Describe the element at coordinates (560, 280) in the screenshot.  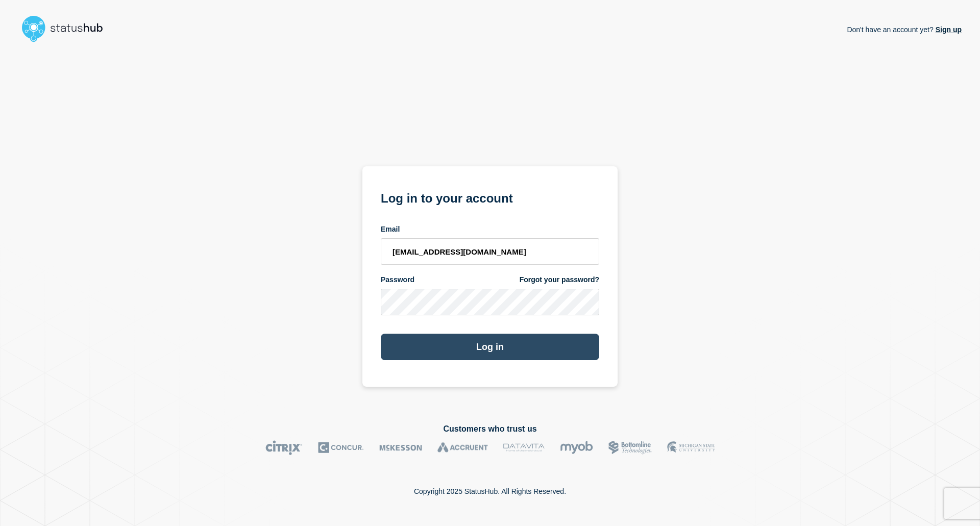
I see `a: Forgot your password?` at that location.